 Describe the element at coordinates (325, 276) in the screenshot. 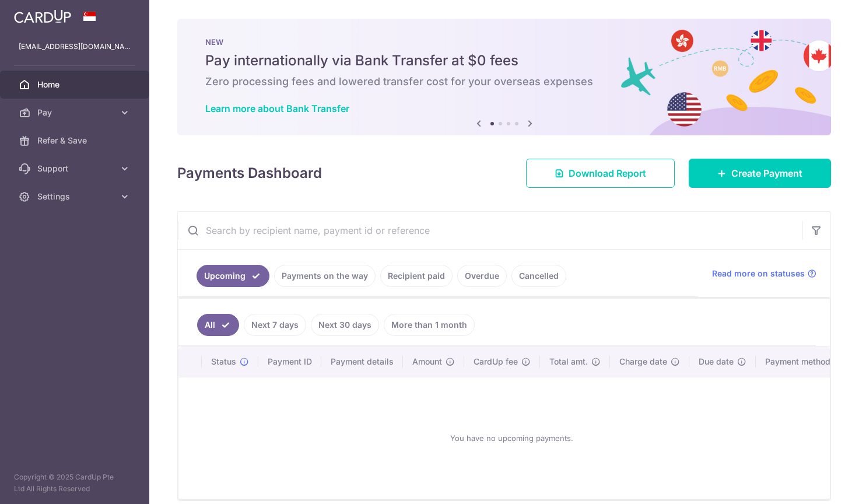

I see `a: Payments on the way` at that location.